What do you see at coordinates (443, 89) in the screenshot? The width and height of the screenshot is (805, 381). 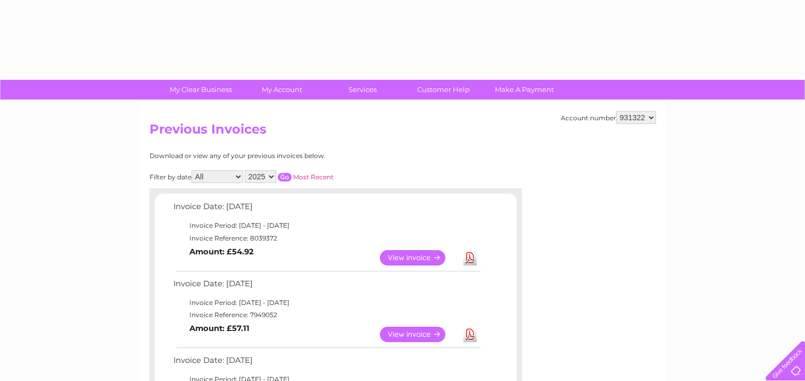 I see `a: Customer Help` at bounding box center [443, 89].